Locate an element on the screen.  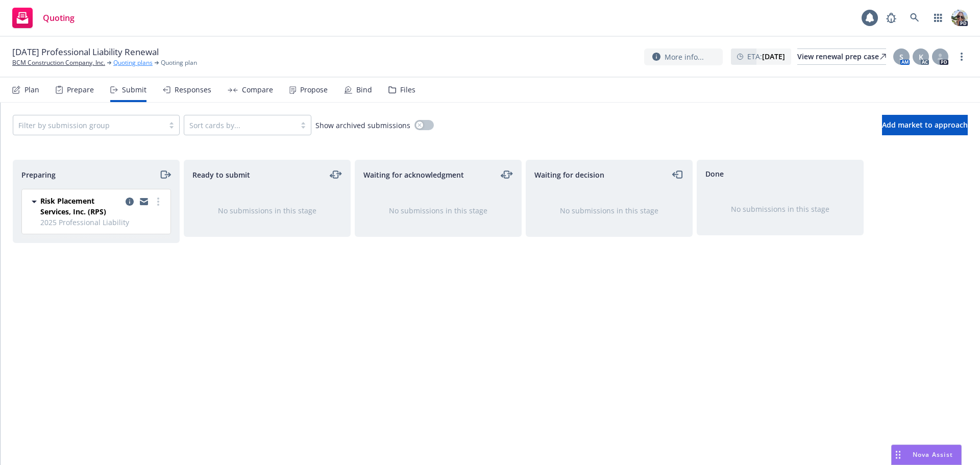
div: Submit is located at coordinates (134, 90).